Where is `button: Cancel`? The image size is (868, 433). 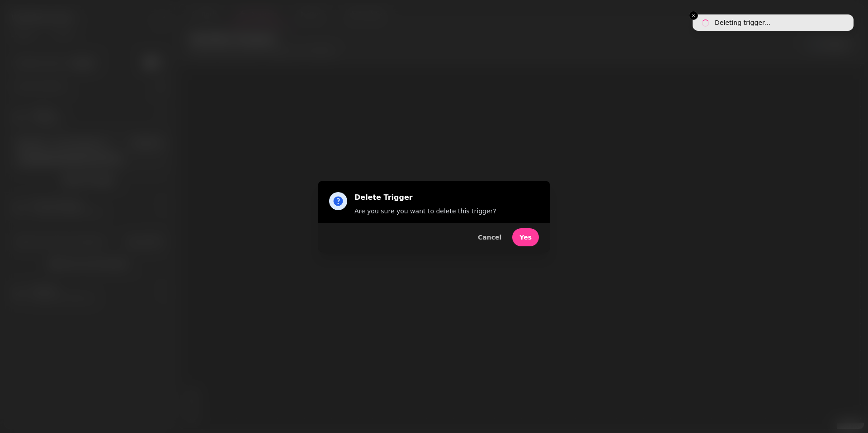 button: Cancel is located at coordinates (490, 237).